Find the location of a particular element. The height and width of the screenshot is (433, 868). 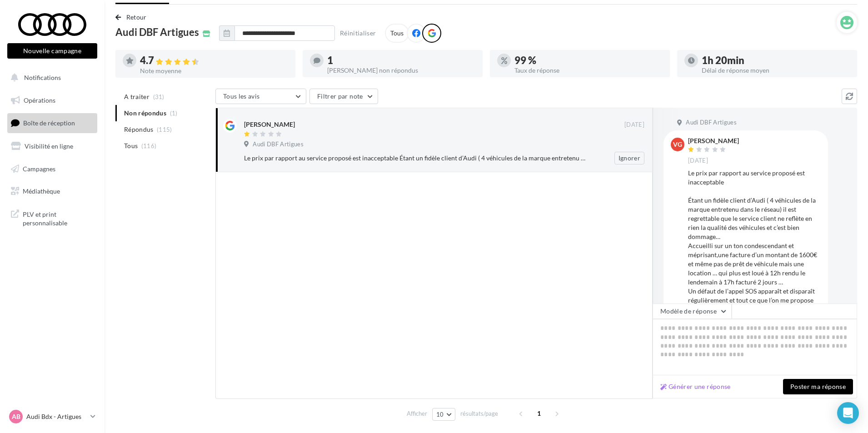

p: Audi Bdx - Artigues is located at coordinates (56, 417).